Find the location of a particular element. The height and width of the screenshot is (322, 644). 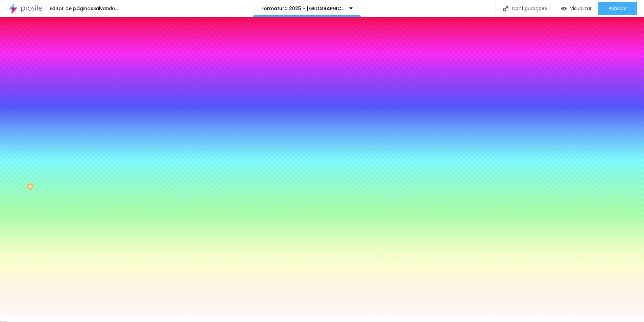

img: Icone is located at coordinates (506, 9).